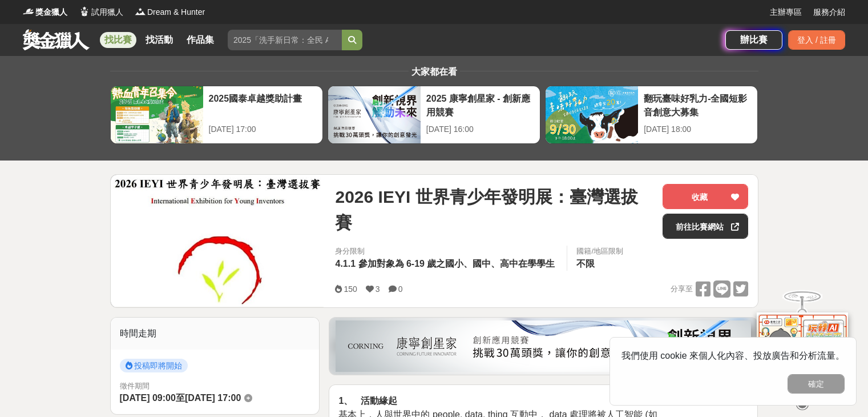 Image resolution: width=868 pixels, height=417 pixels. What do you see at coordinates (118, 40) in the screenshot?
I see `a: 找比賽` at bounding box center [118, 40].